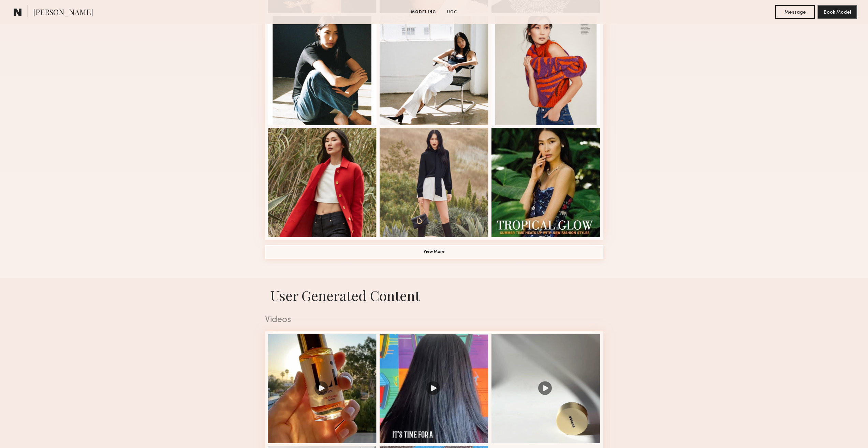 The width and height of the screenshot is (868, 448). What do you see at coordinates (452, 12) in the screenshot?
I see `a: UGC` at bounding box center [452, 12].